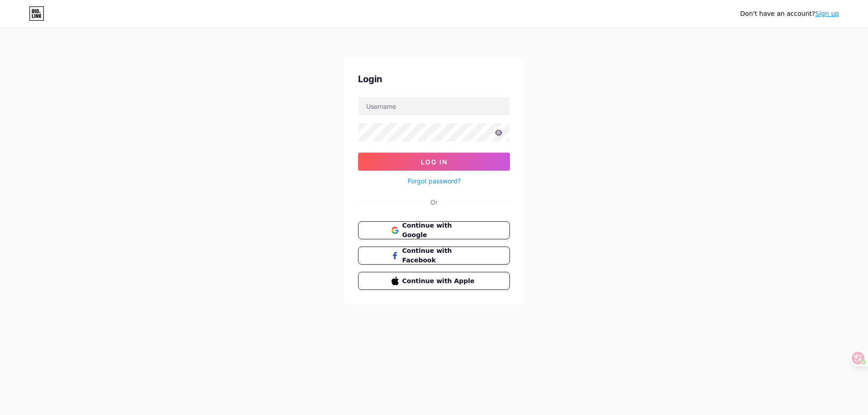 Image resolution: width=868 pixels, height=415 pixels. I want to click on a: Continue with Google, so click(434, 230).